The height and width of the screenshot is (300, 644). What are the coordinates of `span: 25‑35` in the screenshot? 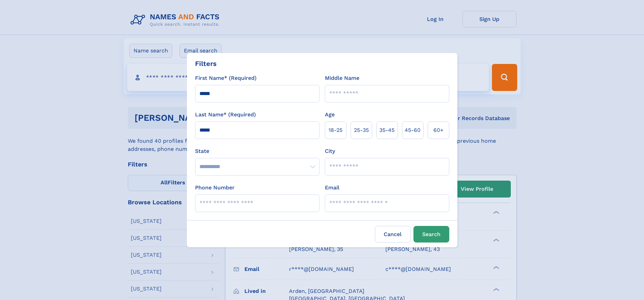 It's located at (362, 130).